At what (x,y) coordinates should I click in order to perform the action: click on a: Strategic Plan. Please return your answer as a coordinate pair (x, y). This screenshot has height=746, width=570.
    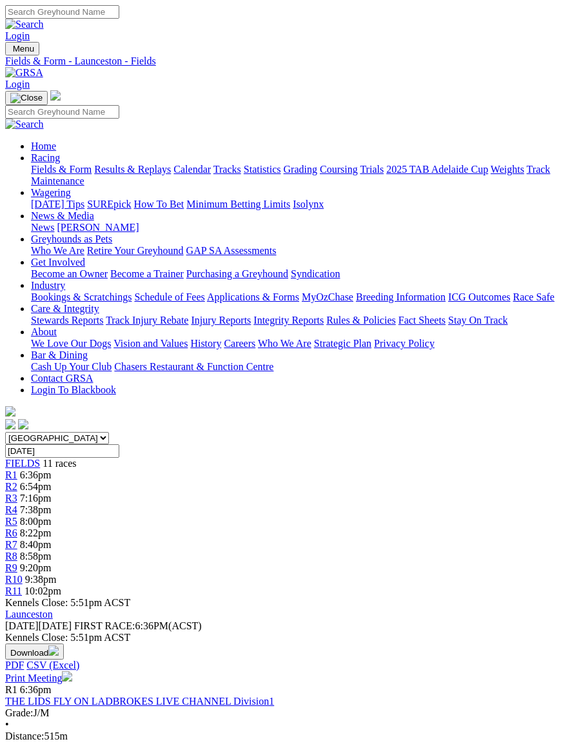
    Looking at the image, I should click on (343, 343).